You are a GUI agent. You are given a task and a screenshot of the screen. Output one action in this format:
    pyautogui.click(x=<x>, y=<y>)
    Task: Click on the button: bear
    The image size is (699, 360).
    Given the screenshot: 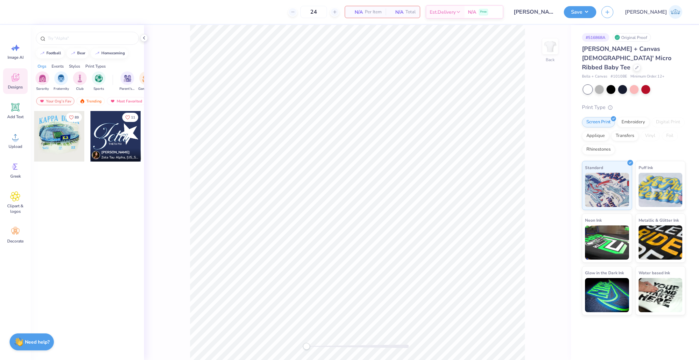 What is the action you would take?
    pyautogui.click(x=77, y=53)
    